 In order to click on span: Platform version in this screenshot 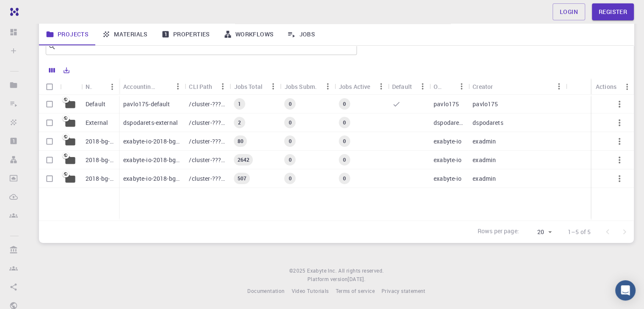, I will do `click(327, 279)`.